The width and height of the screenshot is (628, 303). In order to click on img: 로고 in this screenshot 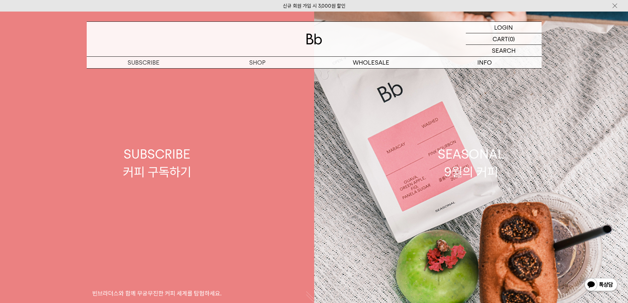, I will do `click(314, 39)`.